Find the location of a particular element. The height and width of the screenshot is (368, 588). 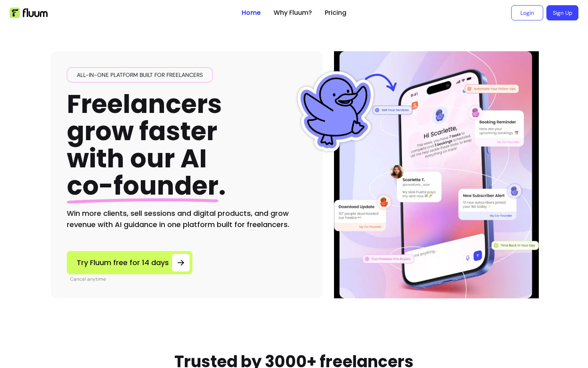

a: Home is located at coordinates (251, 13).